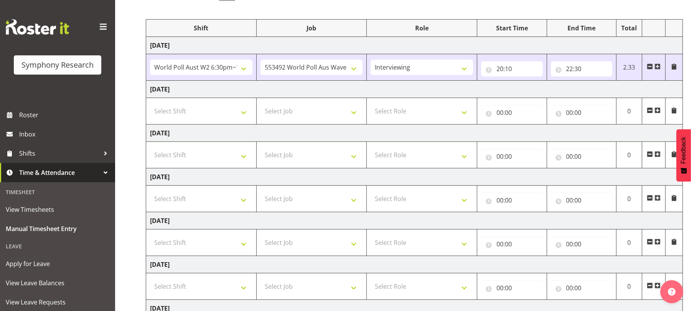 This screenshot has height=311, width=691. What do you see at coordinates (58, 246) in the screenshot?
I see `div: Leave` at bounding box center [58, 246].